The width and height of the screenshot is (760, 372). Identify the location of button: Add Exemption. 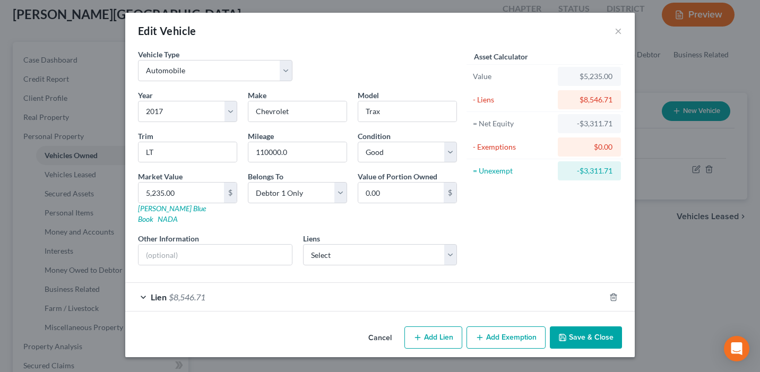
(506, 337).